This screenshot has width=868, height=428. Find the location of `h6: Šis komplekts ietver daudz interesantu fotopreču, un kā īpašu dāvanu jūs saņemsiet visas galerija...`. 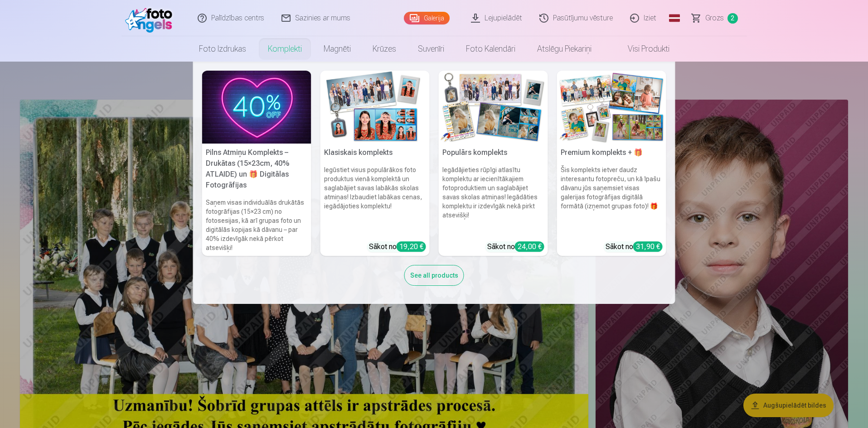

h6: Šis komplekts ietver daudz interesantu fotopreču, un kā īpašu dāvanu jūs saņemsiet visas galerija... is located at coordinates (611, 200).